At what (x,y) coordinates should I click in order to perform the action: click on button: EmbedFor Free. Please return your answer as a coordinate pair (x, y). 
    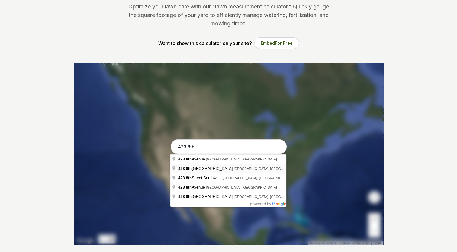
    Looking at the image, I should click on (277, 43).